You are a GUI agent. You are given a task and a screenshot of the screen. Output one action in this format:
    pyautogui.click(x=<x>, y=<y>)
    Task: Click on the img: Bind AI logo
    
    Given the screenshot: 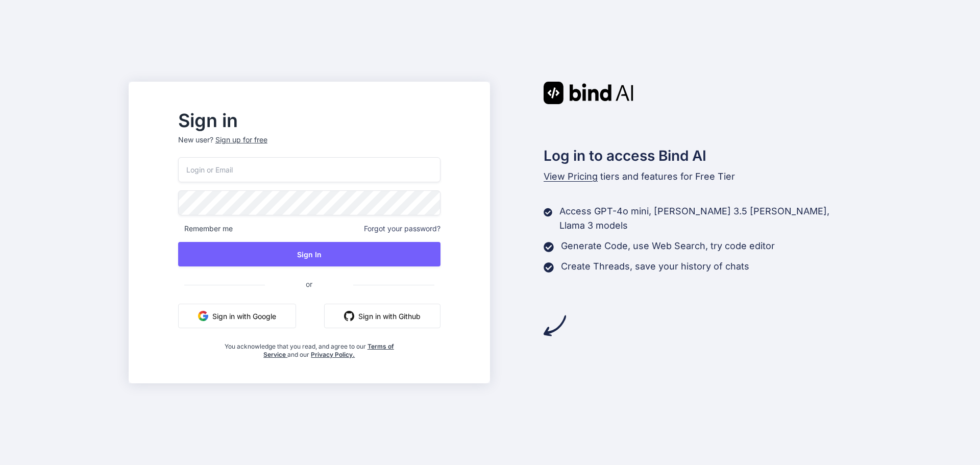 What is the action you would take?
    pyautogui.click(x=589, y=93)
    